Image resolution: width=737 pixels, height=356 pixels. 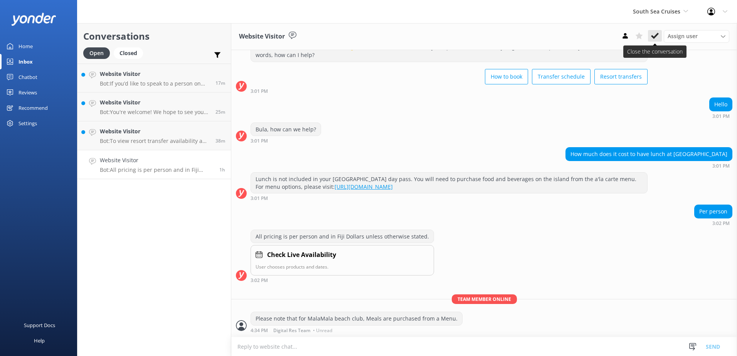 What do you see at coordinates (220, 83) in the screenshot?
I see `span: 04:17pm 11-Aug-2025 (UTC +12:00) Pacific/Auckland` at bounding box center [220, 83].